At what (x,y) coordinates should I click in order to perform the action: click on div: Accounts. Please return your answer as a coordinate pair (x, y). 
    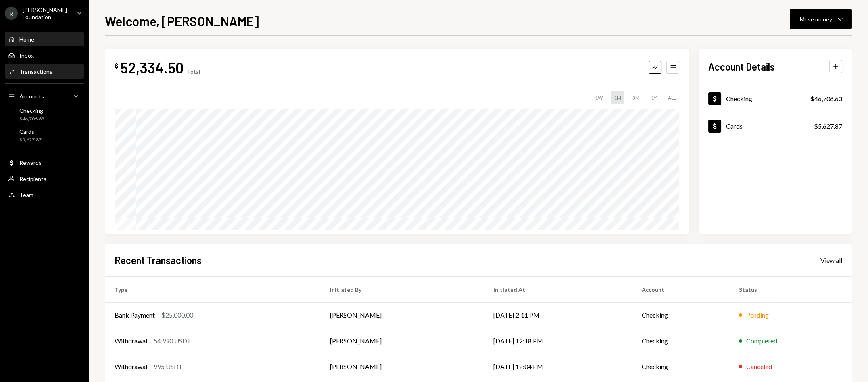
    Looking at the image, I should click on (31, 96).